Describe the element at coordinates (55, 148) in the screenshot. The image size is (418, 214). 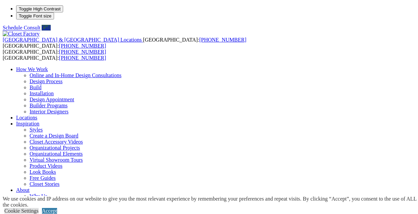
I see `a: Organizational Projects` at that location.